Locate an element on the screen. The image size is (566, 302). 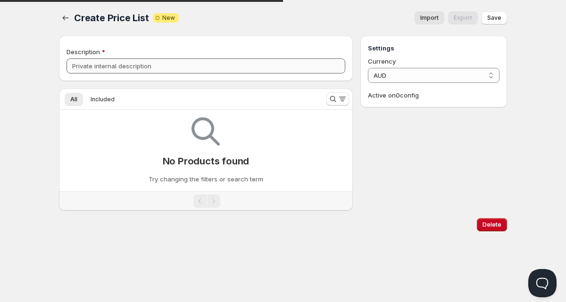
span: All is located at coordinates (74, 100).